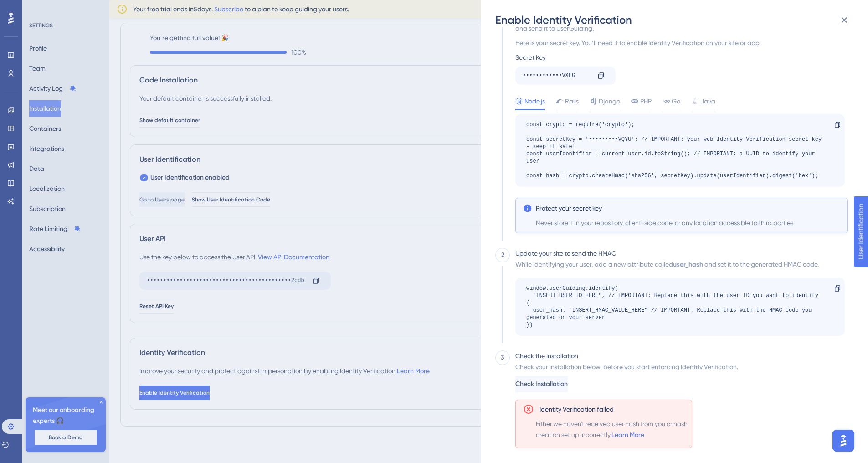  Describe the element at coordinates (628, 435) in the screenshot. I see `a: Learn More` at that location.